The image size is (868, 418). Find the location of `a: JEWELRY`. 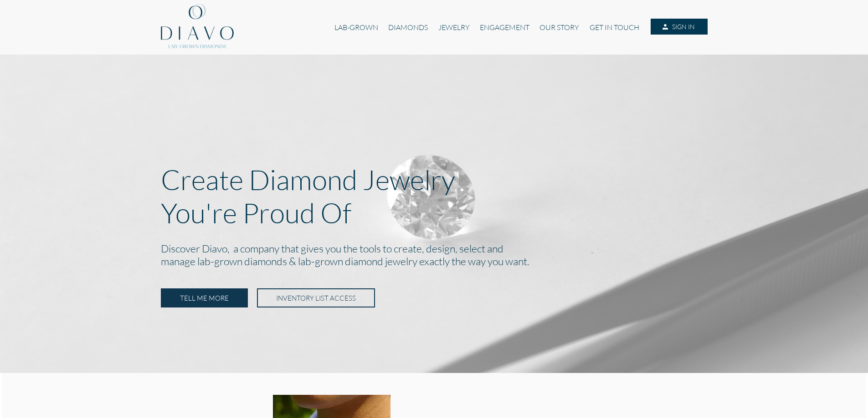

a: JEWELRY is located at coordinates (453, 27).